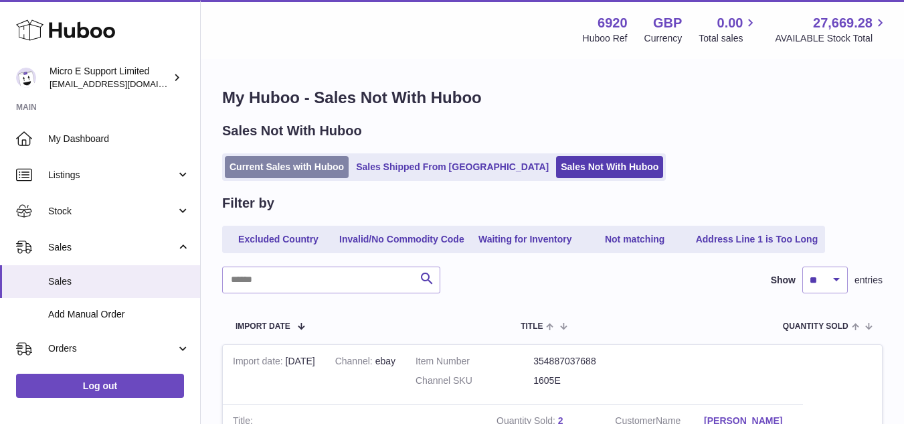 This screenshot has width=904, height=424. What do you see at coordinates (263, 326) in the screenshot?
I see `span: Import date` at bounding box center [263, 326].